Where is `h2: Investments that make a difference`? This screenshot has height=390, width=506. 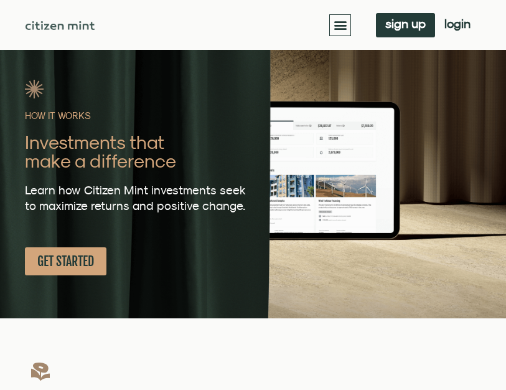
h2: Investments that make a difference is located at coordinates (135, 151).